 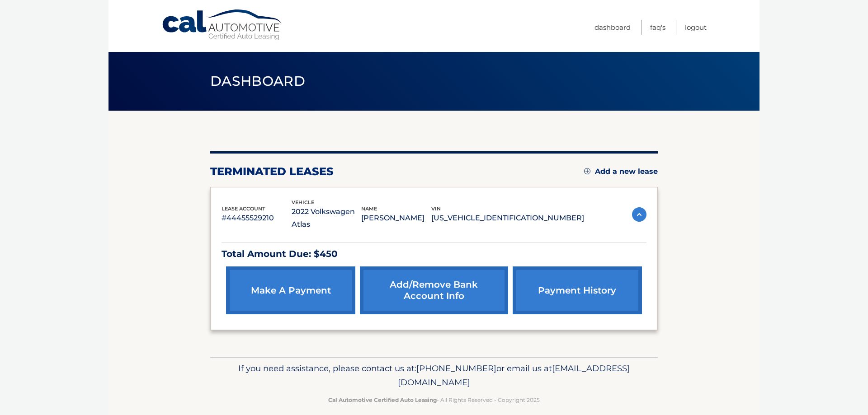 I want to click on span: vehicle, so click(x=303, y=202).